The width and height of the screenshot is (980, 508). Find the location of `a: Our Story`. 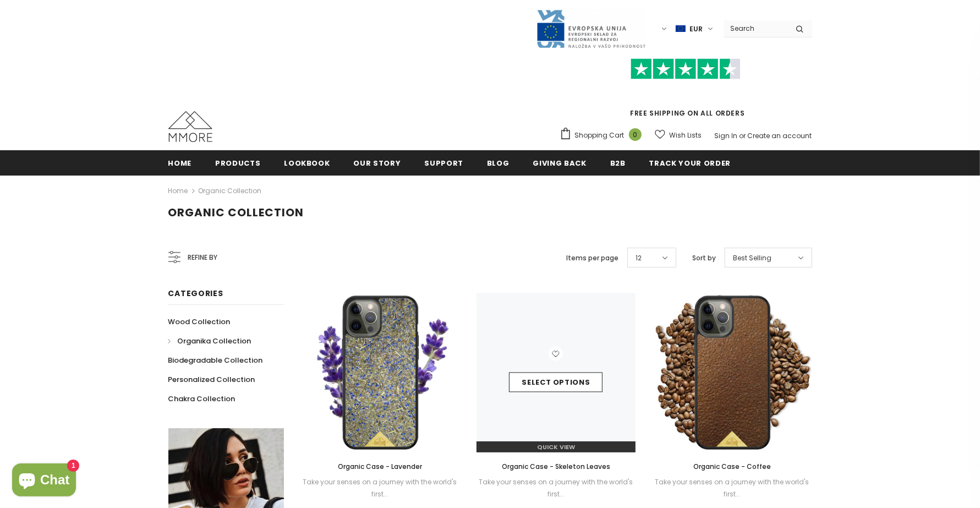

a: Our Story is located at coordinates (378, 163).